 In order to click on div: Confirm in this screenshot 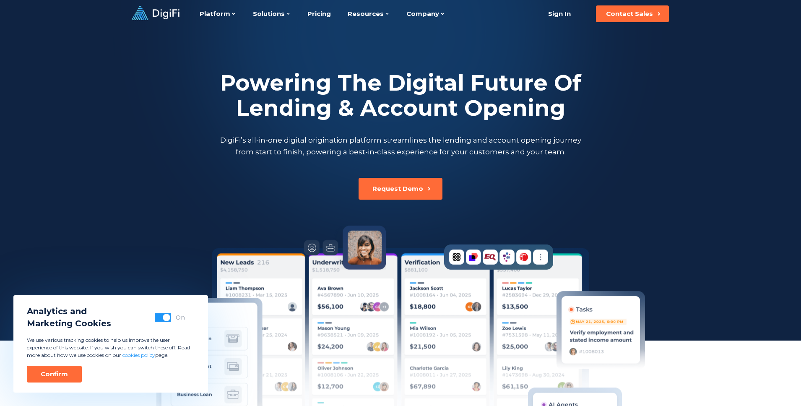, I will do `click(54, 374)`.